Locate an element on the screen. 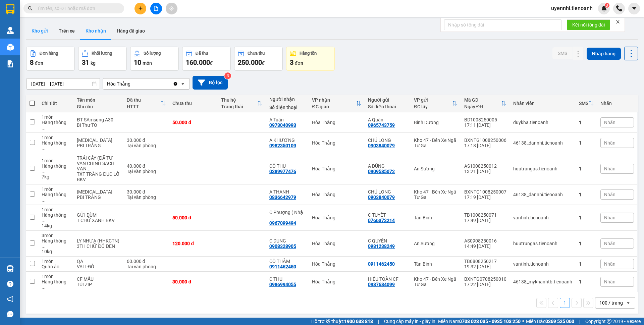 The width and height of the screenshot is (644, 325). button: Số lượng10món is located at coordinates (154, 59).